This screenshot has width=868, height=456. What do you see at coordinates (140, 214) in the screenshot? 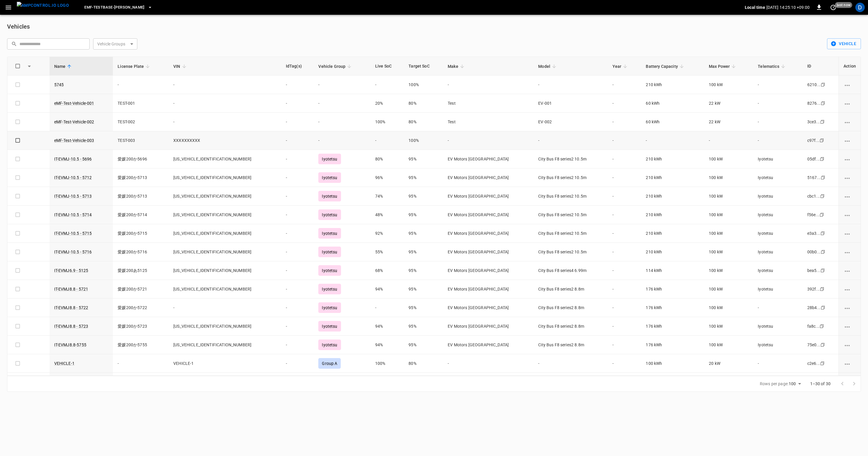
I see `td: 愛媛200か5714` at bounding box center [140, 214].